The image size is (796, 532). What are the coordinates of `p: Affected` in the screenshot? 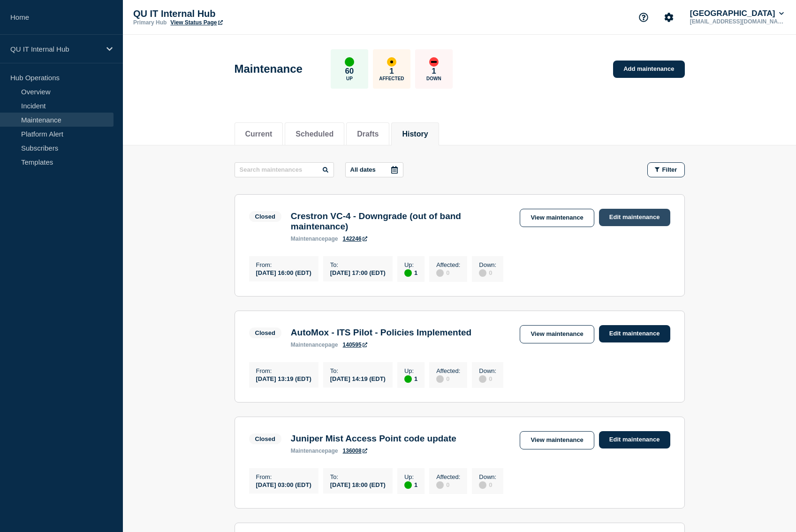 It's located at (391, 78).